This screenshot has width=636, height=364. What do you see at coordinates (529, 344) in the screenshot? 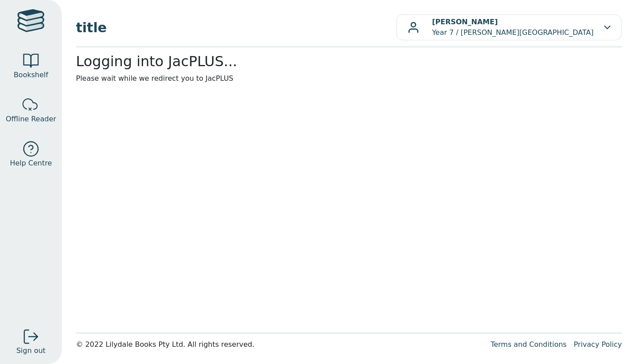
I see `a: Terms and Conditions` at bounding box center [529, 344].